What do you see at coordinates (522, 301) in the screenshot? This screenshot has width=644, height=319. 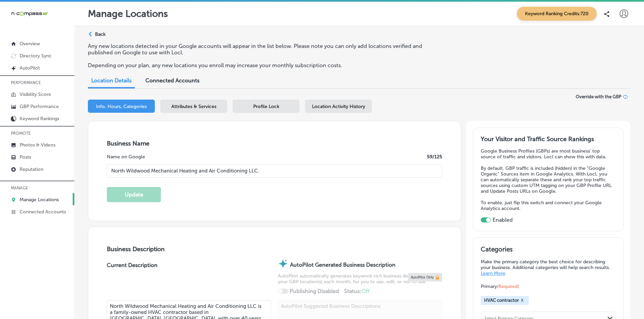 I see `button: X` at bounding box center [522, 301].